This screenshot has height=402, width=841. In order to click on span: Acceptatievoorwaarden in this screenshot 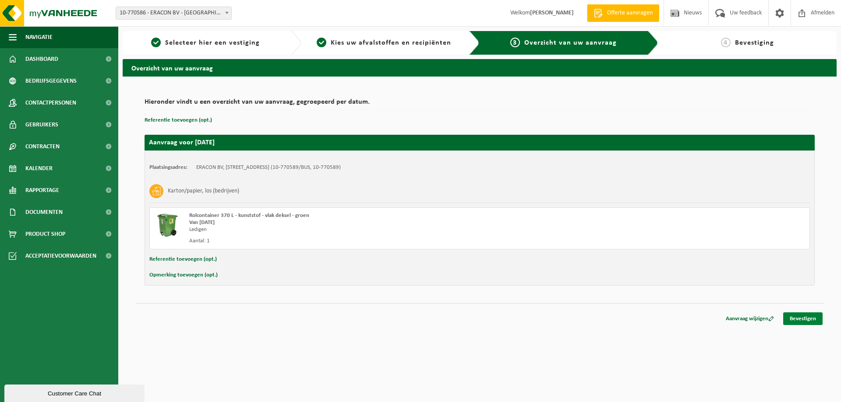, I will do `click(61, 256)`.